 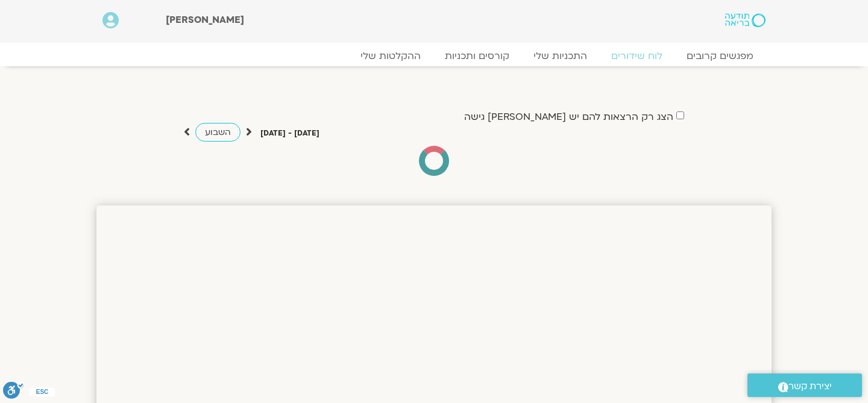 I want to click on nav: Menu, so click(x=434, y=56).